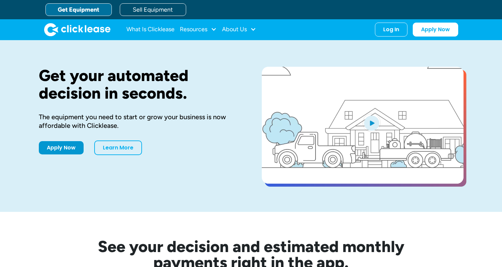  Describe the element at coordinates (239, 30) in the screenshot. I see `div: About Us` at that location.